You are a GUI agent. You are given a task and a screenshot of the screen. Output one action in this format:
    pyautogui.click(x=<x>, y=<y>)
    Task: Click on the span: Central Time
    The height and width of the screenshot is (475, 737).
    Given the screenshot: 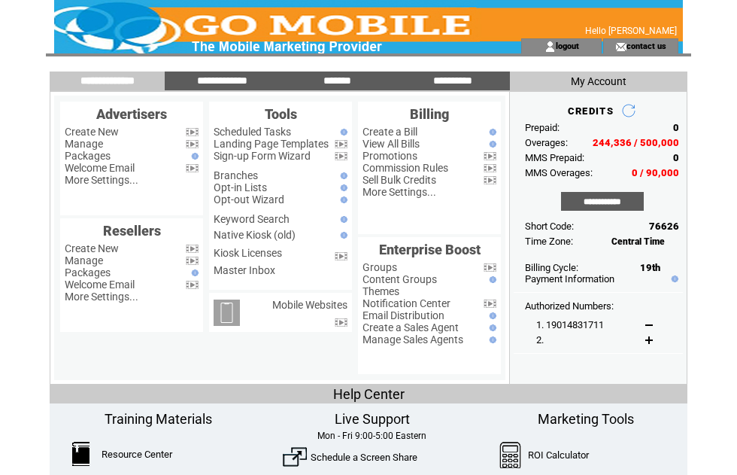 What is the action you would take?
    pyautogui.click(x=638, y=242)
    